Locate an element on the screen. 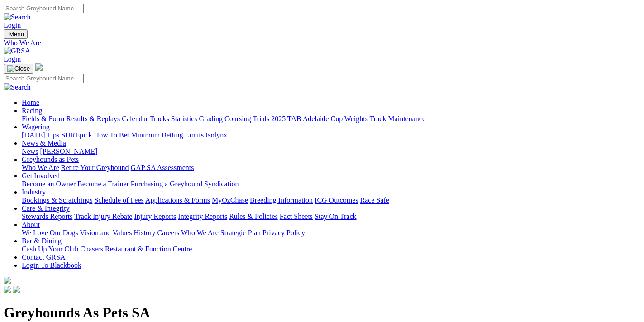 The width and height of the screenshot is (644, 322). a: Track Injury Rebate is located at coordinates (103, 216).